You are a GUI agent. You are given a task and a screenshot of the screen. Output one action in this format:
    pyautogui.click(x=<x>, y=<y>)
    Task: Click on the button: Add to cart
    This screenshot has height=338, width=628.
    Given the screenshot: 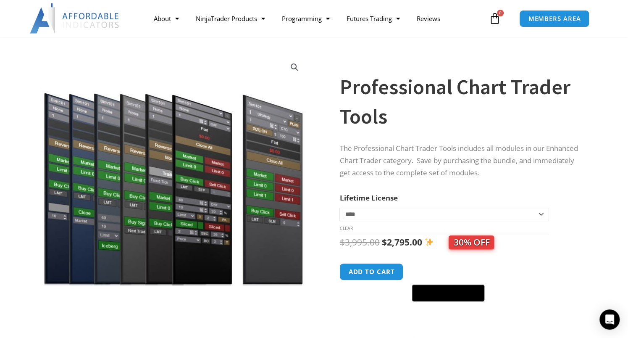 What is the action you would take?
    pyautogui.click(x=371, y=271)
    